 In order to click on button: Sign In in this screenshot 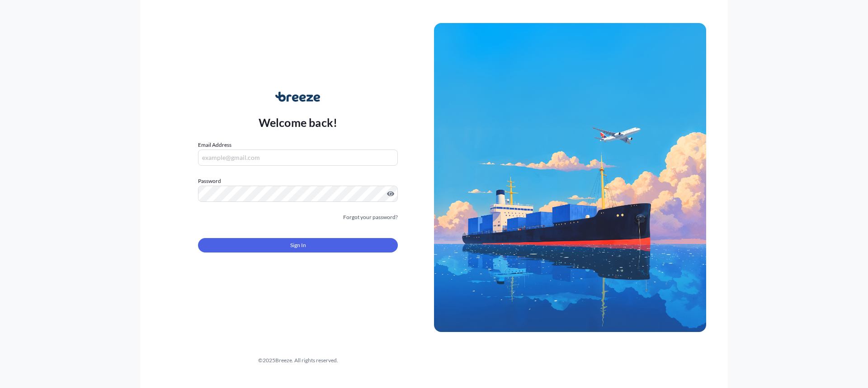, I will do `click(298, 246)`.